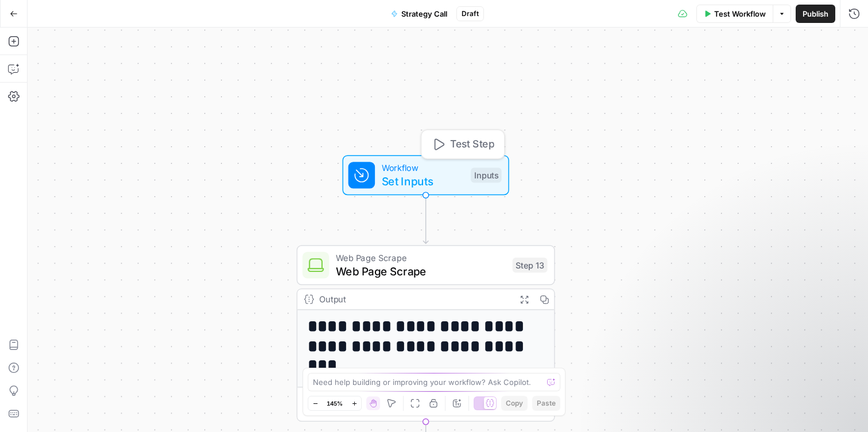 Image resolution: width=868 pixels, height=432 pixels. What do you see at coordinates (472, 145) in the screenshot?
I see `span: Test Step` at bounding box center [472, 145].